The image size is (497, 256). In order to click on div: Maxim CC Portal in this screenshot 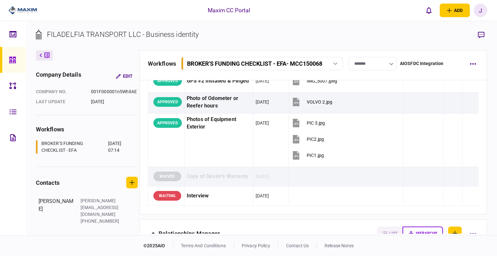, I will do `click(229, 10)`.